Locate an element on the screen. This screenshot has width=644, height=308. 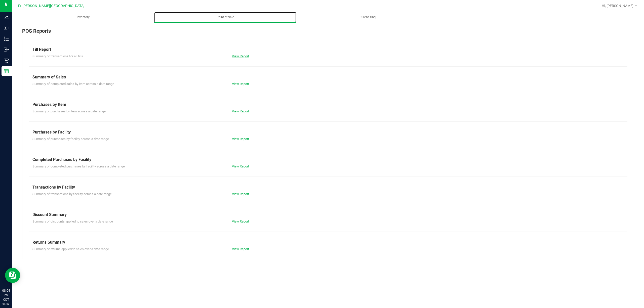
div: Discount Summary is located at coordinates (328, 215).